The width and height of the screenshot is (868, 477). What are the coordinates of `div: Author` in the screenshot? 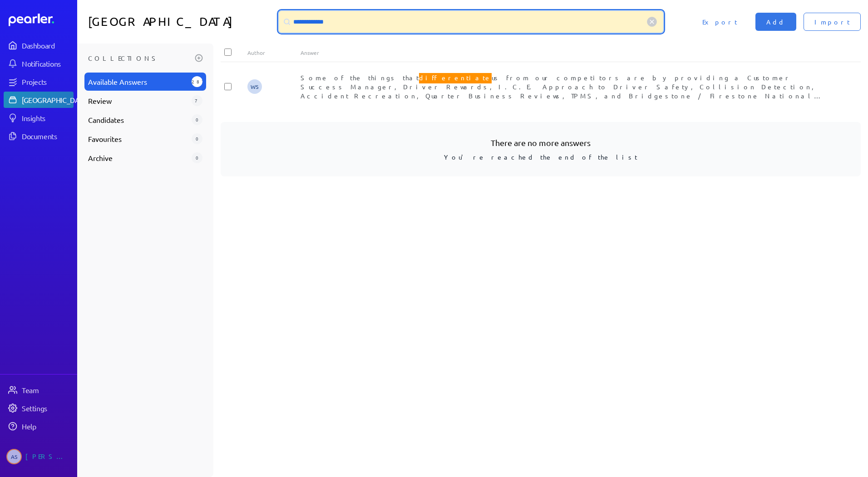 It's located at (274, 52).